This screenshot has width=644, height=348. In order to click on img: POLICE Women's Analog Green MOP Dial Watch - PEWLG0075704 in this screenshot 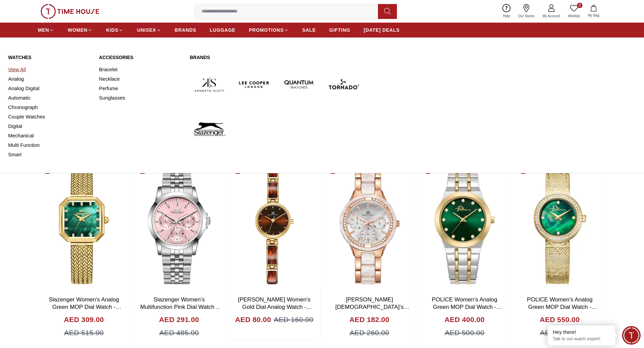, I will do `click(465, 225)`.